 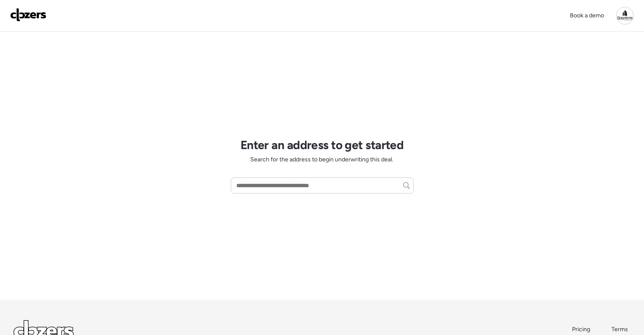 What do you see at coordinates (581, 330) in the screenshot?
I see `a: Pricing` at bounding box center [581, 330].